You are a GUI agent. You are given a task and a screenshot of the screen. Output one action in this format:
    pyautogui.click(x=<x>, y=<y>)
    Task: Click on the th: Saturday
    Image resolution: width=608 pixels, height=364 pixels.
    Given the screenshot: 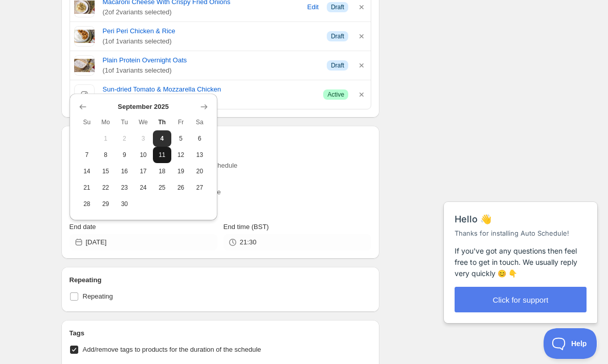 What is the action you would take?
    pyautogui.click(x=199, y=122)
    